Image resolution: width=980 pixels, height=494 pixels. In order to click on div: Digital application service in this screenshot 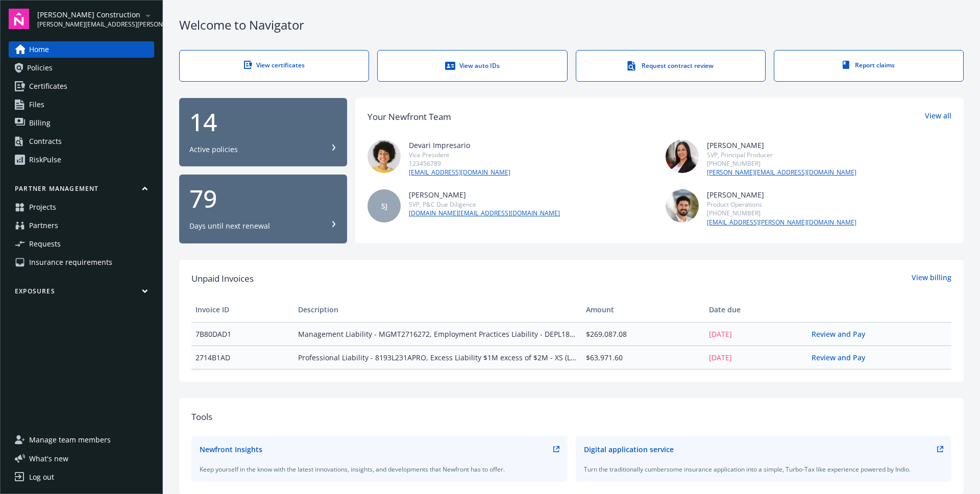, I will do `click(629, 450)`.